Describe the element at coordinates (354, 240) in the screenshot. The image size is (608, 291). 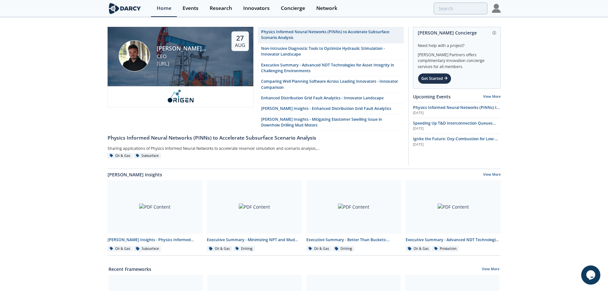
I see `div: Executive Summary - Better Than Buckets: Advancing Hole Cleaning with Automated Cuttings Monitoring` at that location.